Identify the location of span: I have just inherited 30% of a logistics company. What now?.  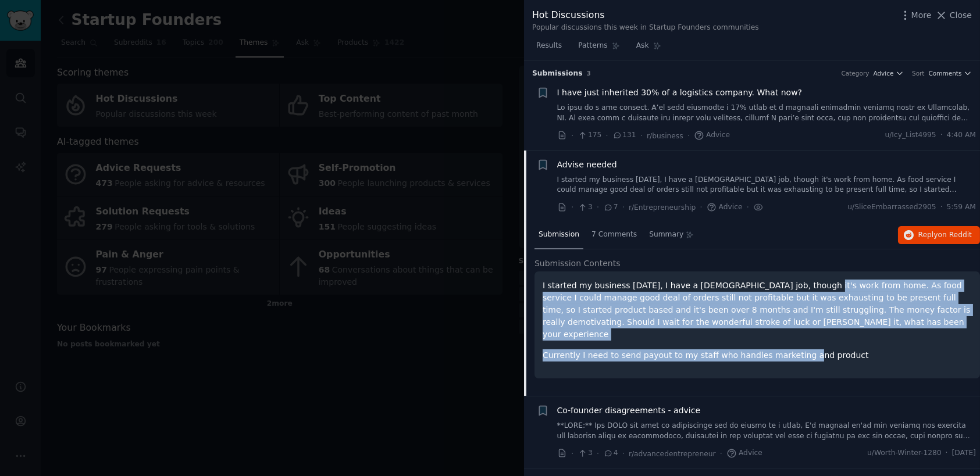
(679, 92).